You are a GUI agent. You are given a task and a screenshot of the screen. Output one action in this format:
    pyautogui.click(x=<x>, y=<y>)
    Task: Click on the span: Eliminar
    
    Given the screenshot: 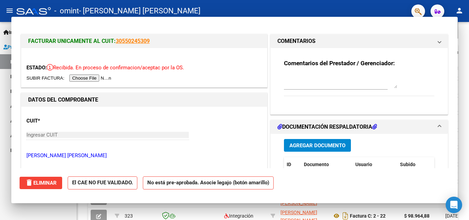 What is the action you would take?
    pyautogui.click(x=41, y=183)
    